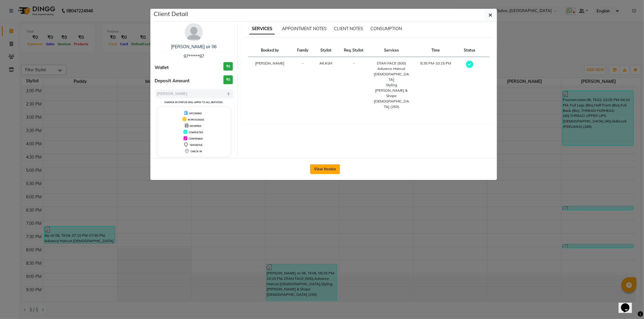  I want to click on th: Services, so click(391, 50).